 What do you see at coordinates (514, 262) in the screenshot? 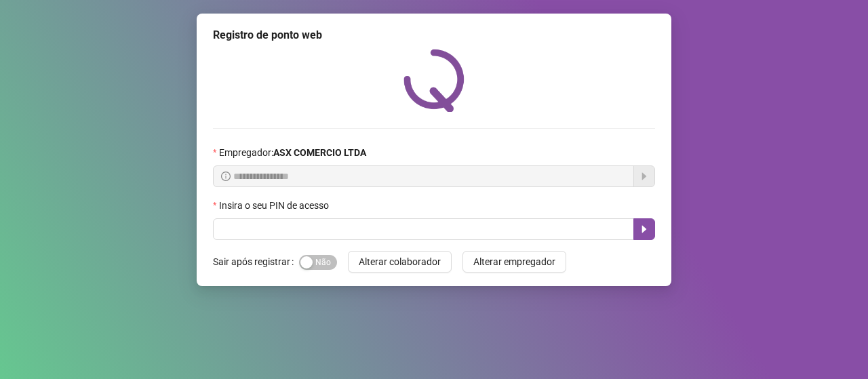
I see `span: Alterar empregador` at bounding box center [514, 262].